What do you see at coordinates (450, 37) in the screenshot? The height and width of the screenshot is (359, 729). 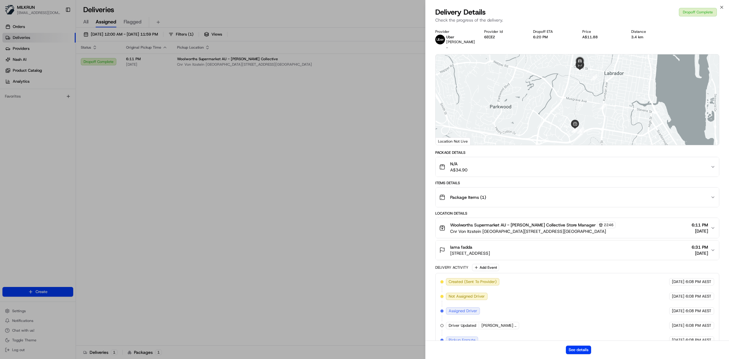 I see `span: Uber` at bounding box center [450, 37].